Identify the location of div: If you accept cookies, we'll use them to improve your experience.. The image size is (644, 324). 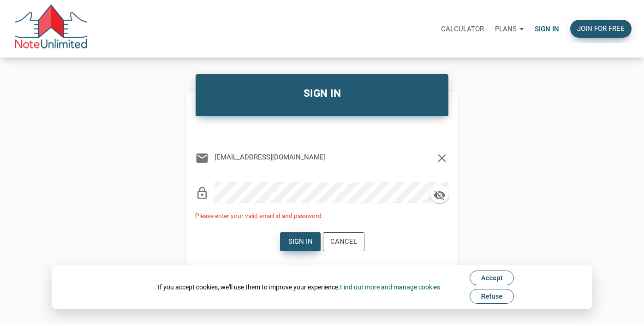
(299, 287).